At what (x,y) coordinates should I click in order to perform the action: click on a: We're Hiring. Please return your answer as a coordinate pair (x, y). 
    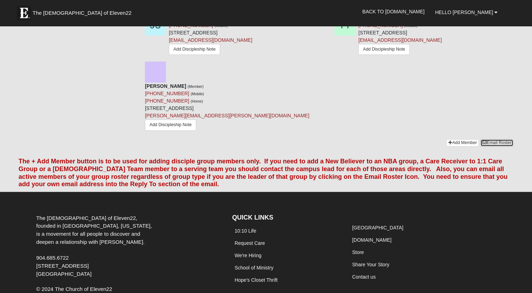
    Looking at the image, I should click on (248, 255).